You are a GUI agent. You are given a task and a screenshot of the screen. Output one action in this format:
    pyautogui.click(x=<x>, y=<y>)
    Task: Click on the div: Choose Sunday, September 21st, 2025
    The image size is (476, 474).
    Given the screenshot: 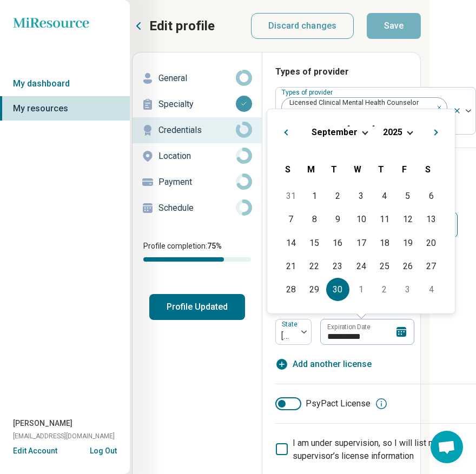 What is the action you would take?
    pyautogui.click(x=290, y=266)
    